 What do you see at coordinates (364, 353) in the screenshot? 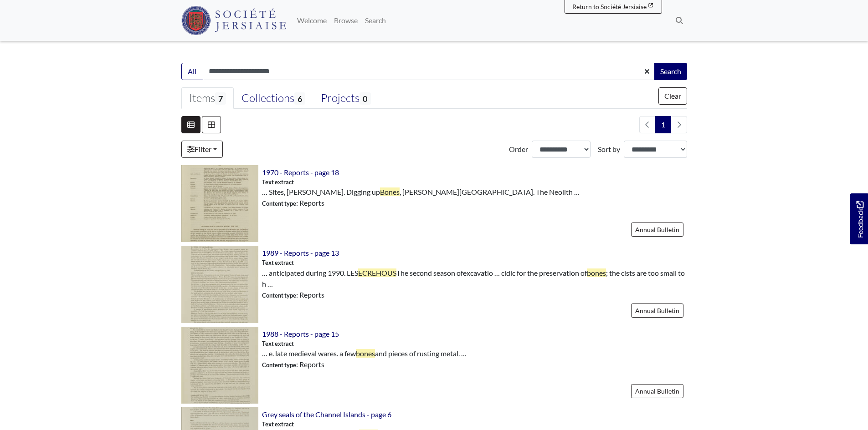
I see `span: … e. late medieval wares. a few and pieces of rusting metal. …` at bounding box center [364, 353].